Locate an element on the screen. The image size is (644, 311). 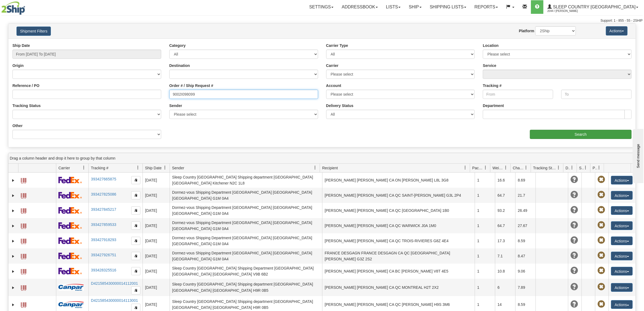
a: Sender filter column settings is located at coordinates (315, 167).